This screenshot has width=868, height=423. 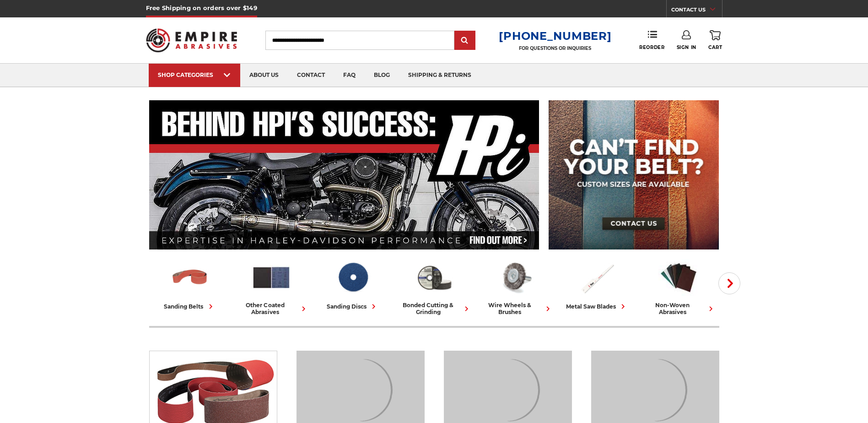 What do you see at coordinates (271, 278) in the screenshot?
I see `img: Other Coated Abrasives` at bounding box center [271, 278].